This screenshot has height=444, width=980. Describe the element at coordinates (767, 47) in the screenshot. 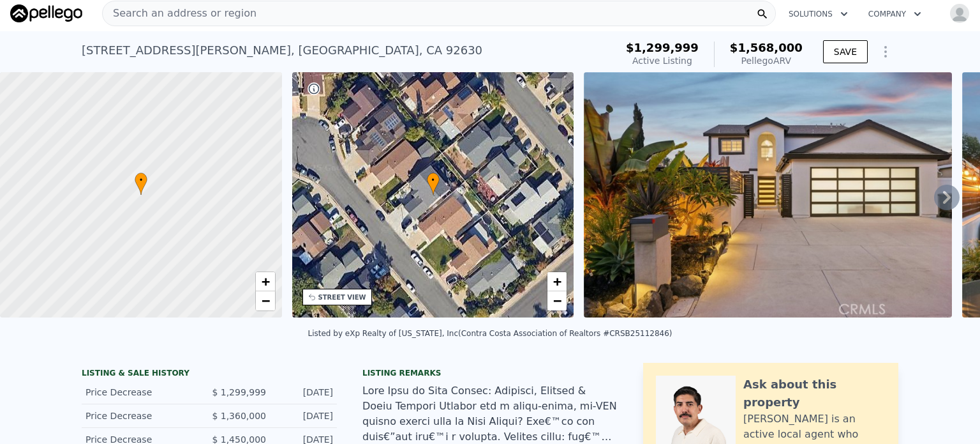

I see `span: $1,568,000` at that location.